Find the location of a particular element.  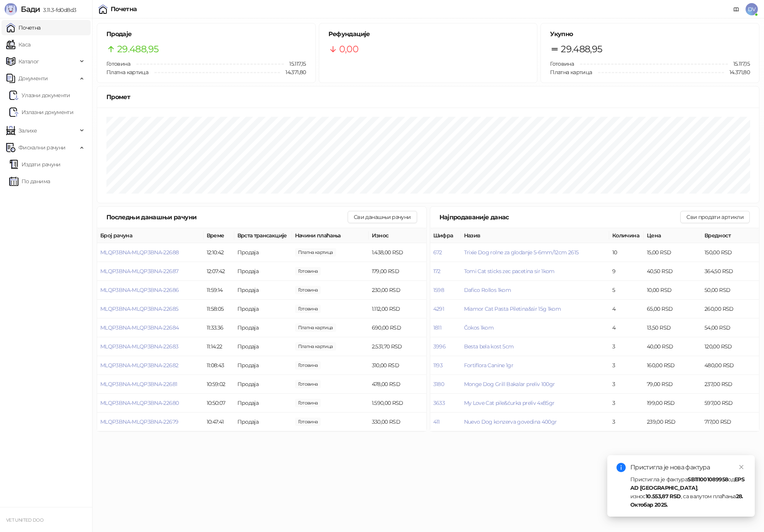

span: DV is located at coordinates (751, 10).